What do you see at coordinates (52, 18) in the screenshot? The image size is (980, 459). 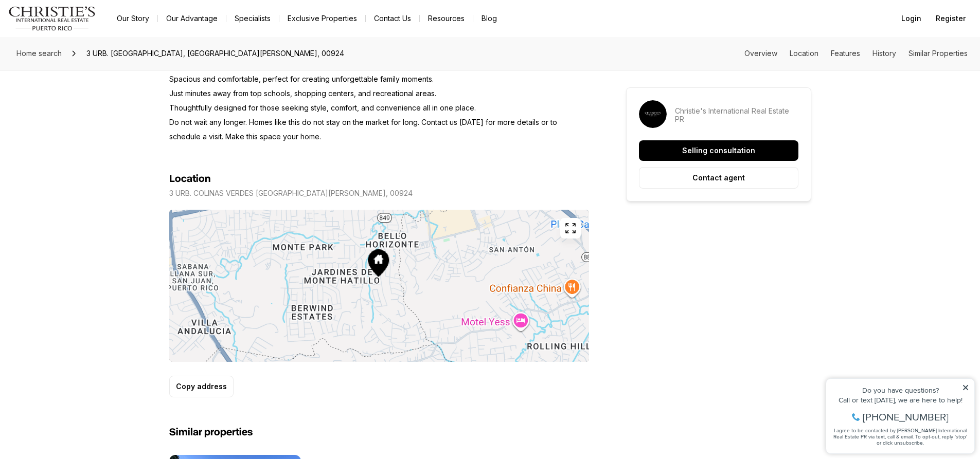 I see `a: logo` at bounding box center [52, 18].